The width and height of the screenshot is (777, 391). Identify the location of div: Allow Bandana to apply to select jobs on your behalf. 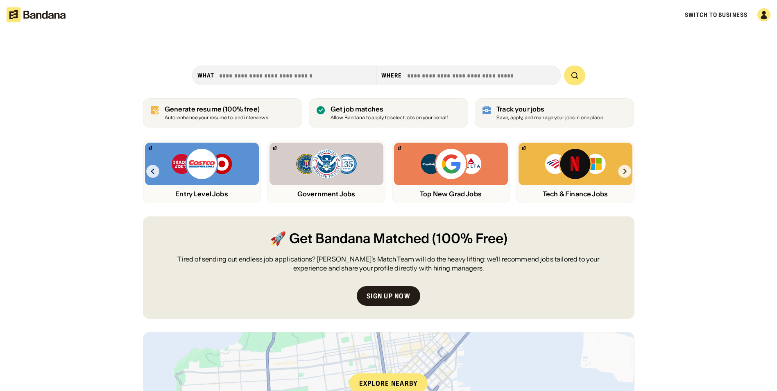
(389, 118).